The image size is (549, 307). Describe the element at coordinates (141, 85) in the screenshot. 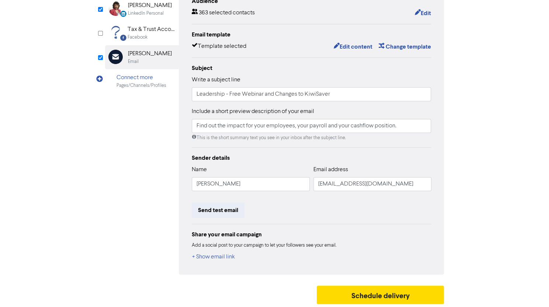

I see `div: Pages/Channels/Profiles` at that location.